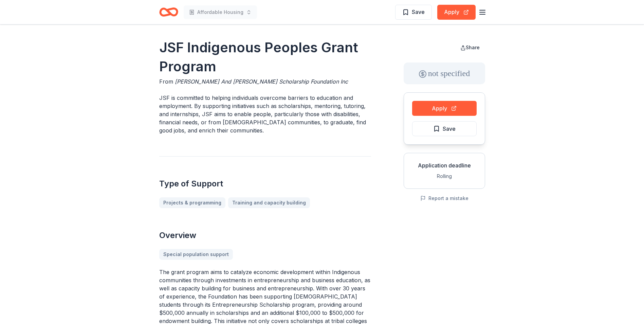 This screenshot has height=324, width=644. Describe the element at coordinates (220, 12) in the screenshot. I see `span: Affordable Housing` at that location.